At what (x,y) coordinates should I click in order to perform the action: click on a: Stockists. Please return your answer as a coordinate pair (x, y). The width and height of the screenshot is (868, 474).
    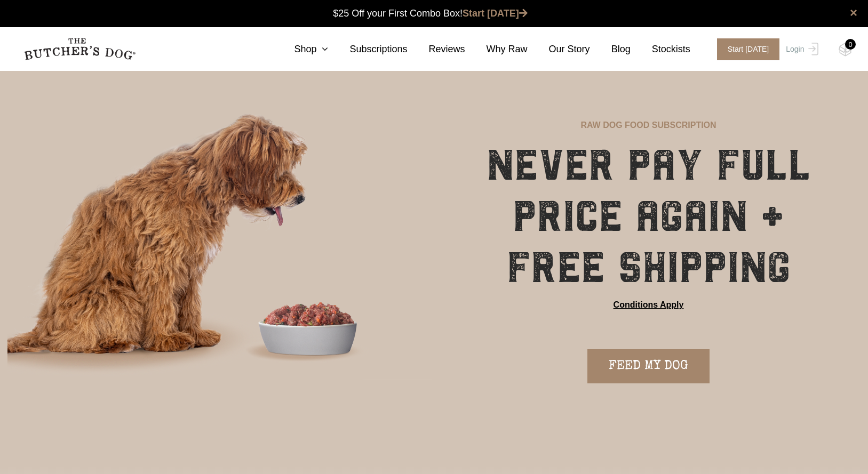
    Looking at the image, I should click on (660, 49).